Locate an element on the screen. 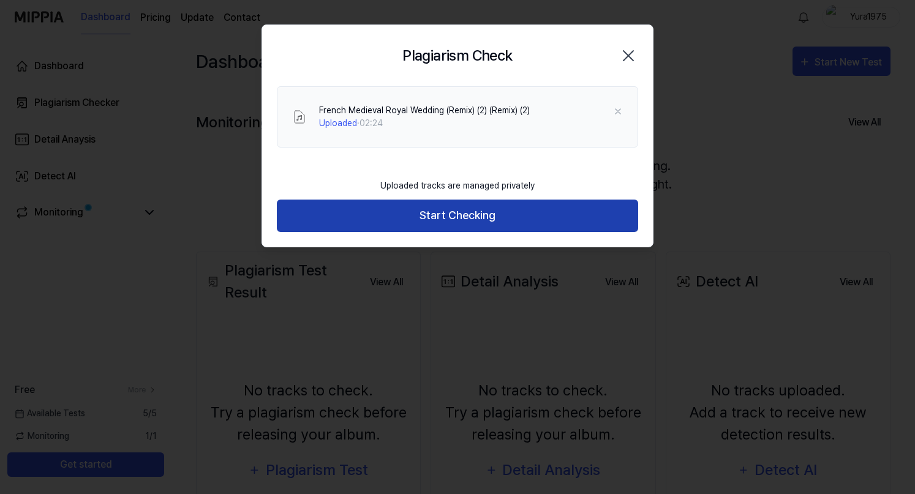  div: French Medieval Royal Wedding (Remix) (2) (Remix) (2) is located at coordinates (425, 110).